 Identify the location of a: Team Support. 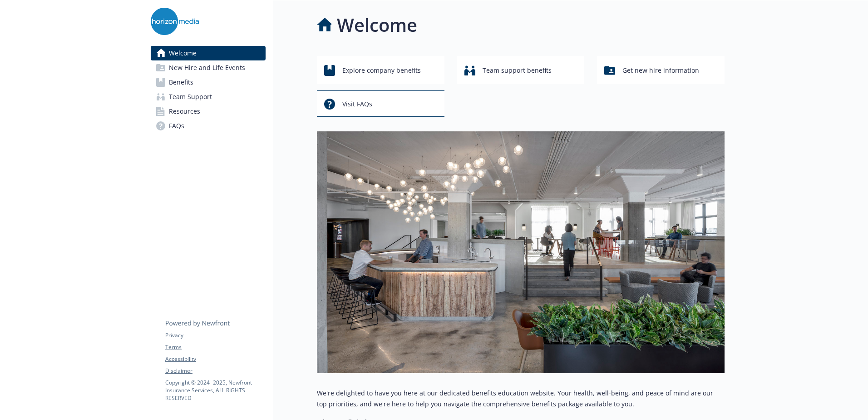
(208, 97).